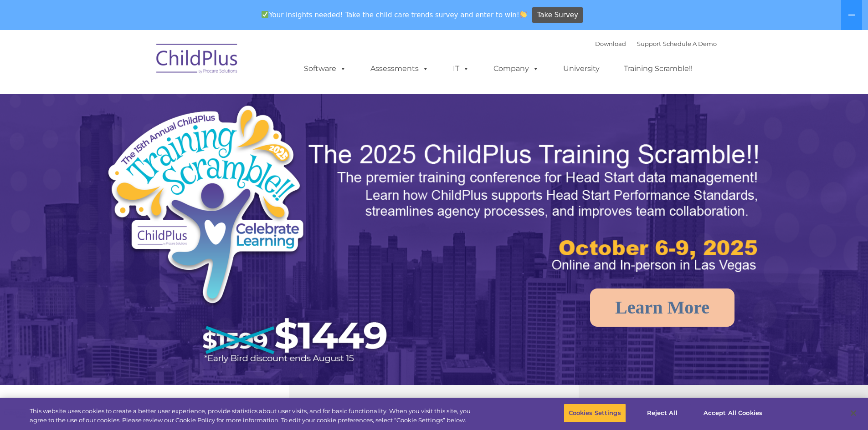 The image size is (868, 430). I want to click on a: Download, so click(610, 43).